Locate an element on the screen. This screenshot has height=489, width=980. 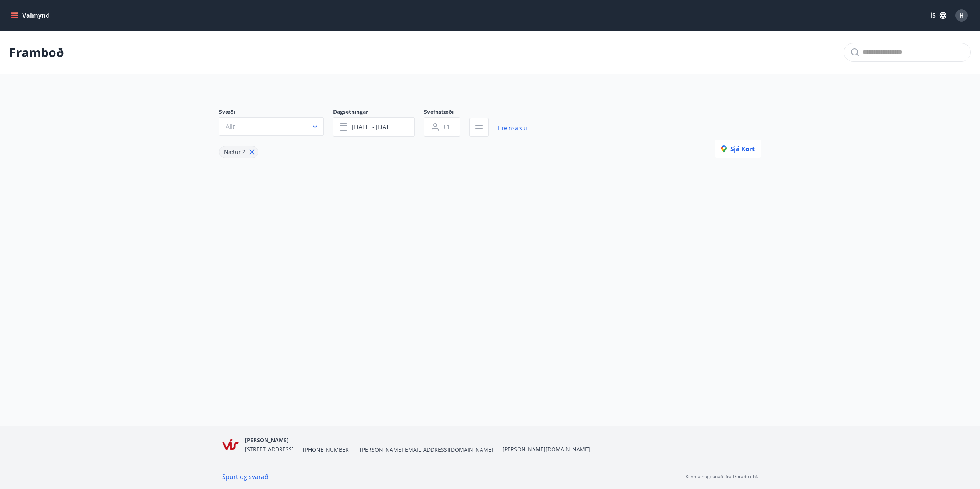
a: Hreinsa síu is located at coordinates (512, 128).